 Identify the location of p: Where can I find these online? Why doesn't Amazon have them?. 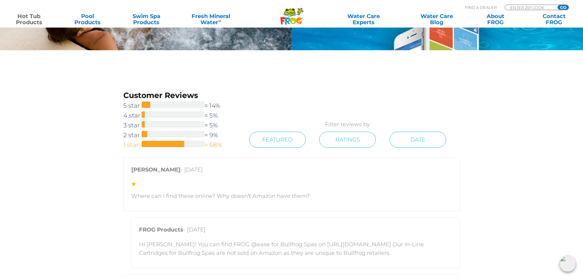
(292, 196).